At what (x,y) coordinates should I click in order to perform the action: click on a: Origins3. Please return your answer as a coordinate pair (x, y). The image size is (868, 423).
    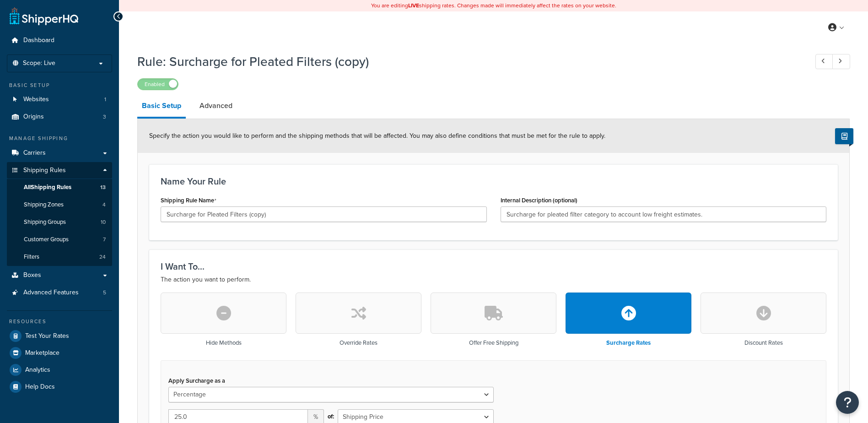
    Looking at the image, I should click on (59, 117).